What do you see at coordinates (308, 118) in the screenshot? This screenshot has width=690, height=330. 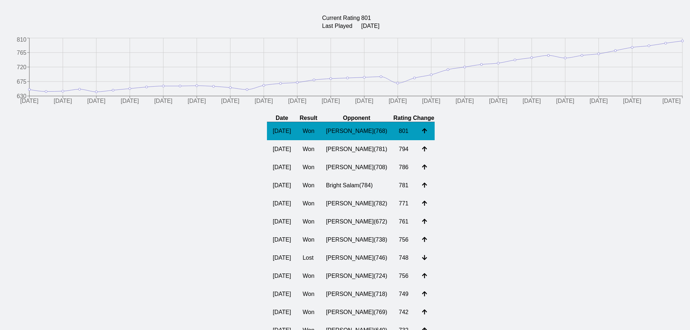 I see `th: Result` at bounding box center [308, 118].